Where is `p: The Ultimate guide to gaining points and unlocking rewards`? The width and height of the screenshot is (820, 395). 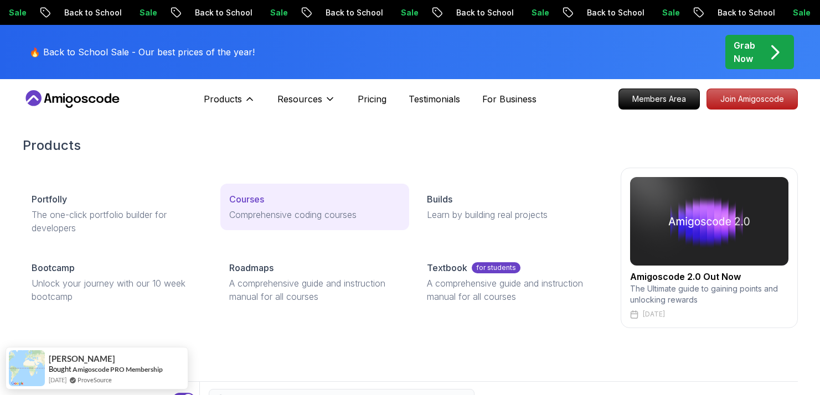
p: The Ultimate guide to gaining points and unlocking rewards is located at coordinates (709, 295).